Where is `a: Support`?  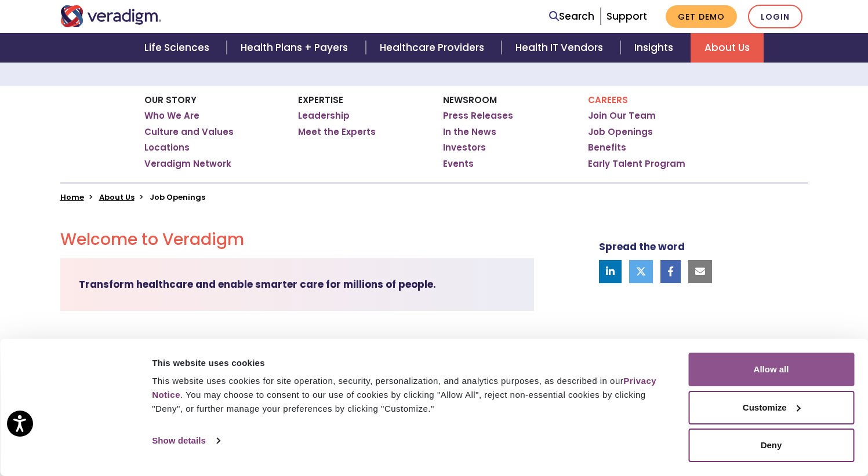
a: Support is located at coordinates (627, 16).